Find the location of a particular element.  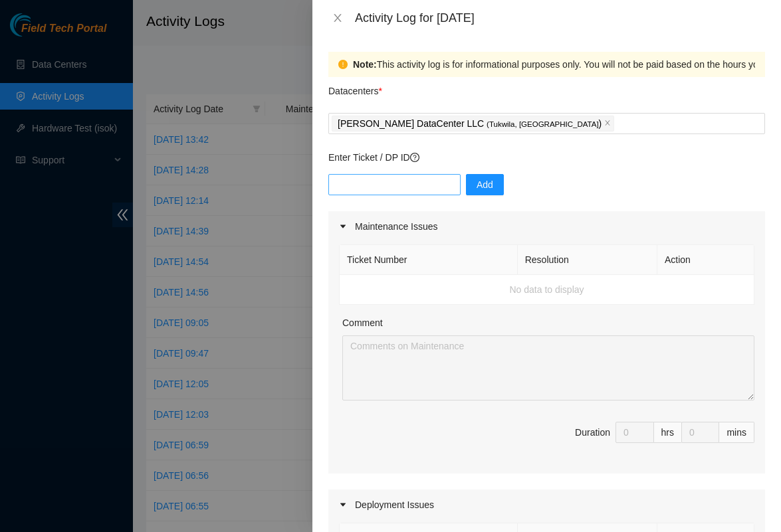

button: Close is located at coordinates (338, 18).